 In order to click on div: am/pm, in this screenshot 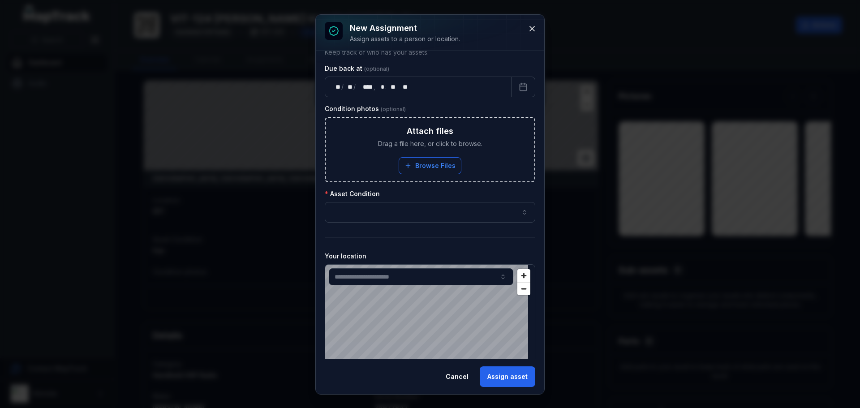, I will do `click(403, 87)`.